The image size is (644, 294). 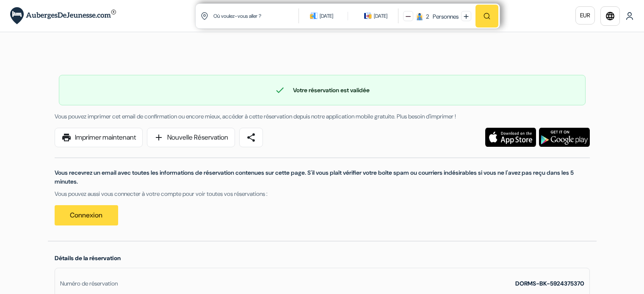 I want to click on span: check, so click(x=280, y=90).